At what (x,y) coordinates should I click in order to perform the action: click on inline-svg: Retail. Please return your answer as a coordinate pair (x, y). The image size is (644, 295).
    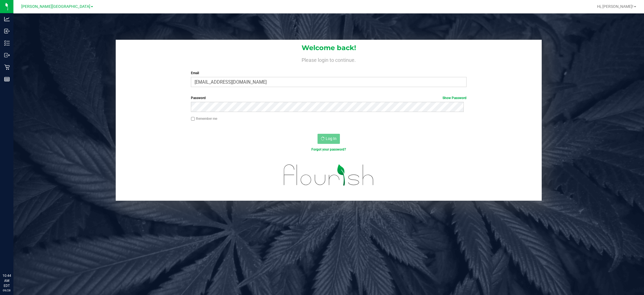
    Looking at the image, I should click on (7, 67).